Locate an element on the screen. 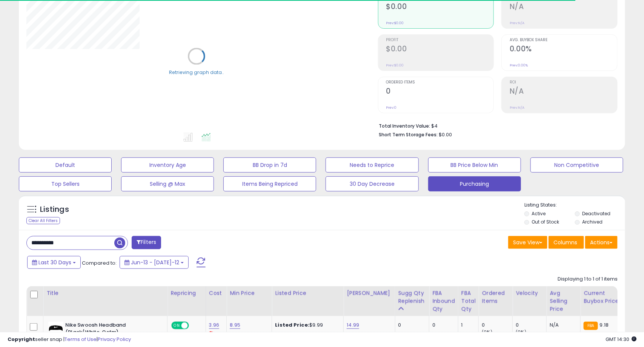  button: Inventory Age is located at coordinates (167, 165).